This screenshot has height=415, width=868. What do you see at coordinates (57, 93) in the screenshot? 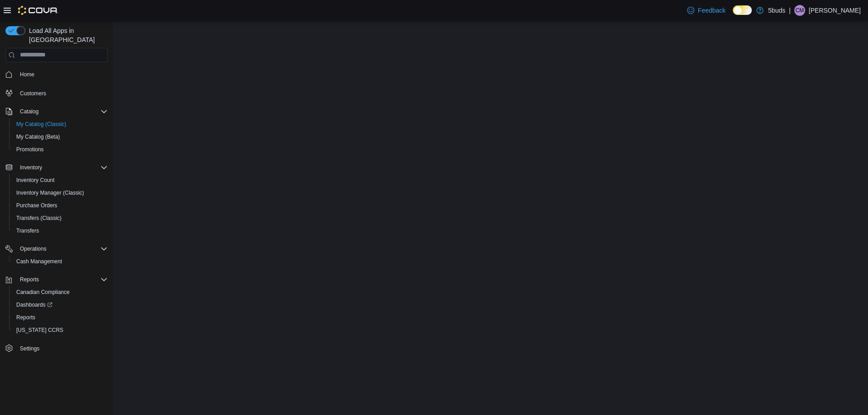
I see `button: Customers` at bounding box center [57, 93].